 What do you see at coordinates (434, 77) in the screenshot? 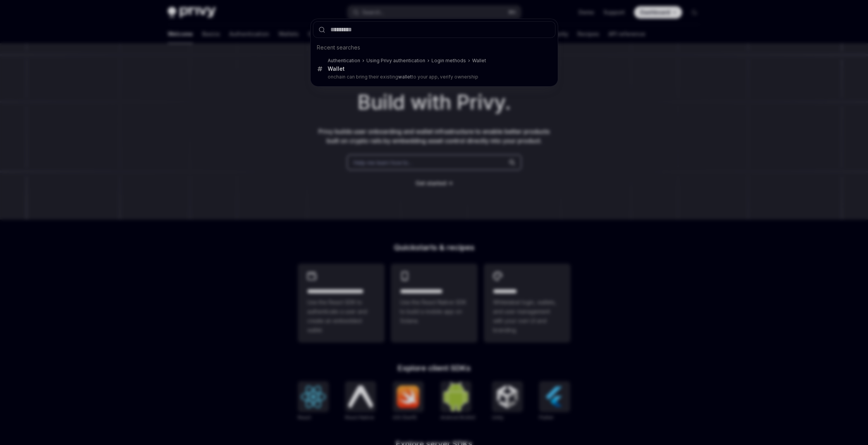
I see `p: onchain can bring their existing to your app, verify ownership` at bounding box center [434, 77].